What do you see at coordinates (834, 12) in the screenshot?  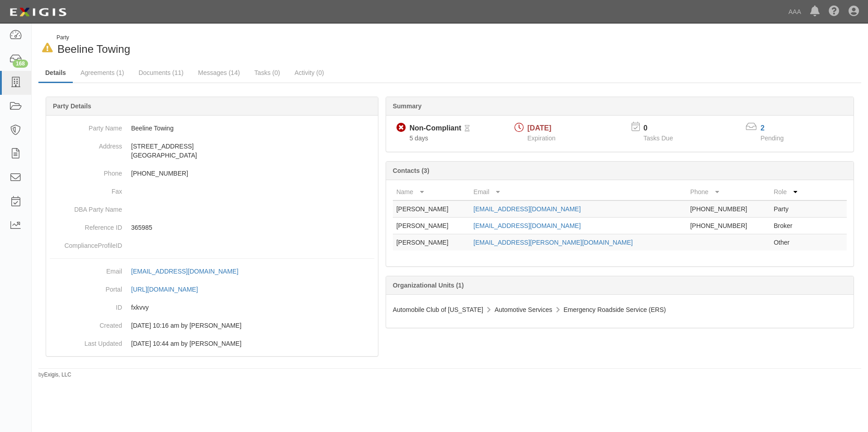 I see `i: Help Center - Complianz` at bounding box center [834, 12].